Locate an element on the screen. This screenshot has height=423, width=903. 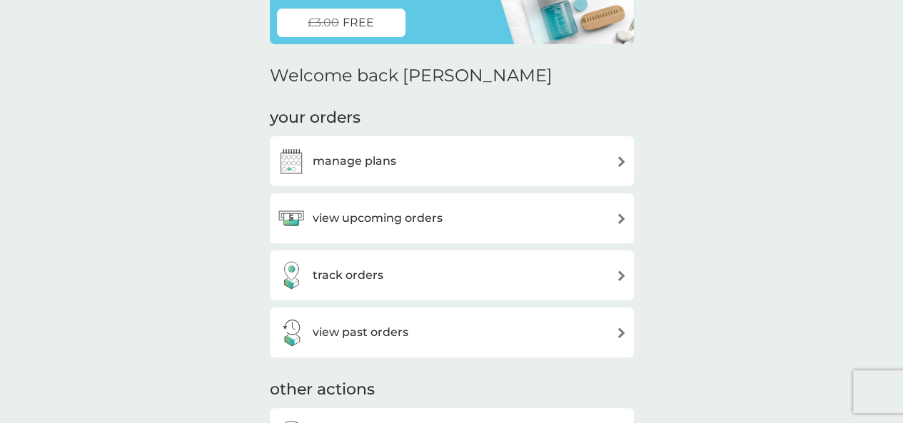
h3: track orders is located at coordinates (348, 276).